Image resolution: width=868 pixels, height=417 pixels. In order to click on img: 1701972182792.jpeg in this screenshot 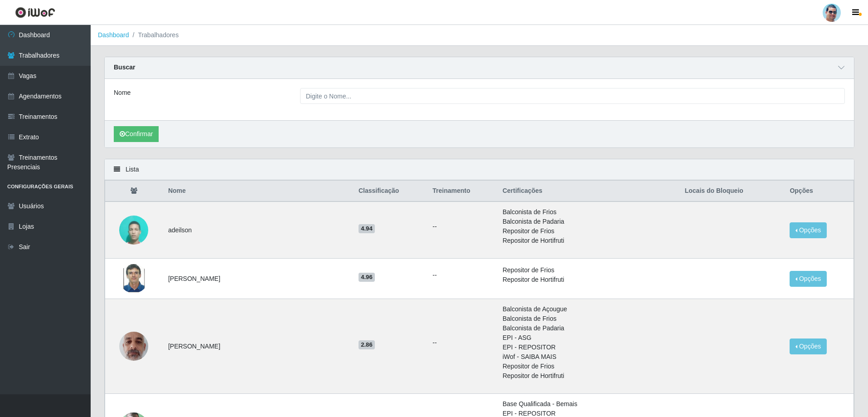, I will do `click(134, 346)`.